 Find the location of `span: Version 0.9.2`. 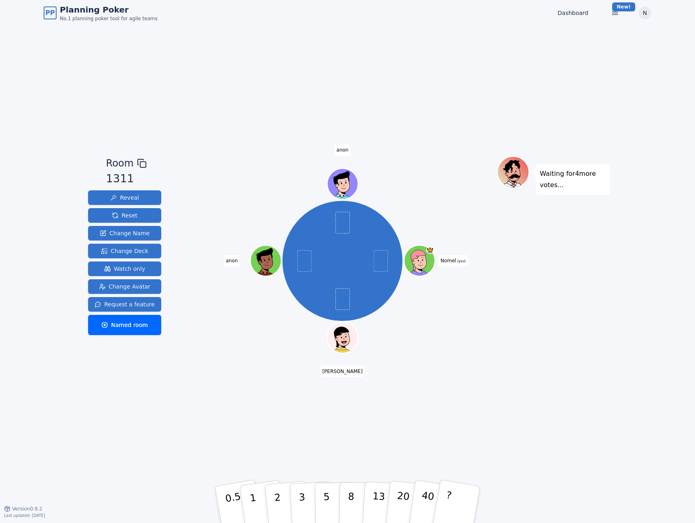

span: Version 0.9.2 is located at coordinates (27, 508).